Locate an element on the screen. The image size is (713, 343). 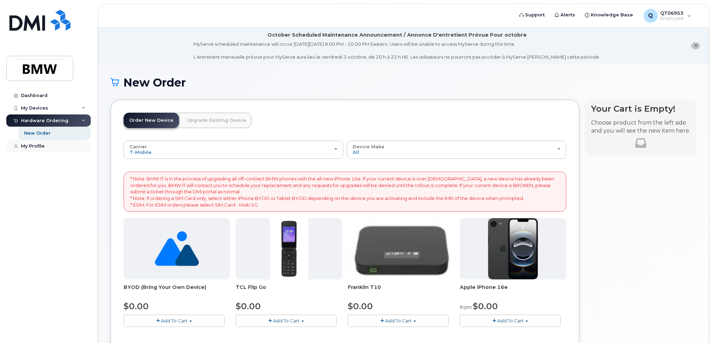
button: Device Make All is located at coordinates (457, 150).